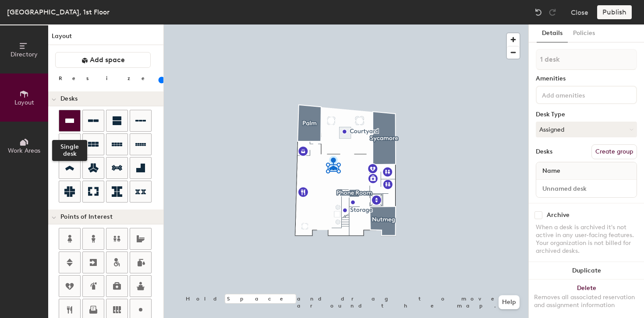 The image size is (644, 318). Describe the element at coordinates (586, 130) in the screenshot. I see `button: Assigned` at that location.